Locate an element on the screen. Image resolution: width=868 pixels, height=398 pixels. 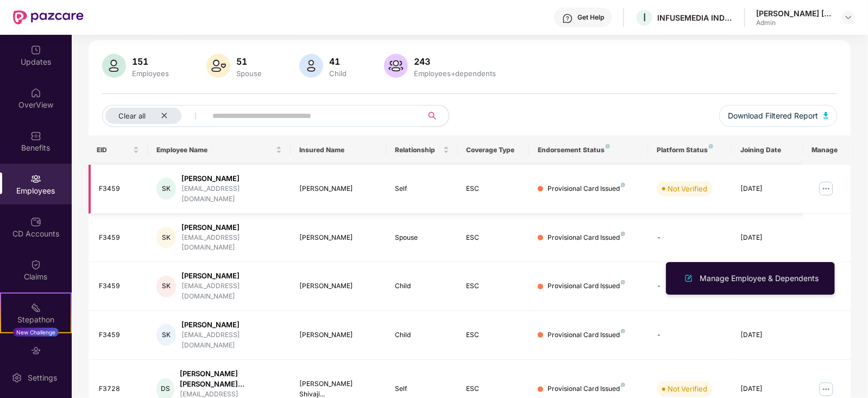
img: svg+xml;base64,PHN2ZyBpZD0iSG9tZSIgeG1sbnM9Imh0dHA6Ly93d3cudzMub3JnLzIwMDAvc3ZnIiB3aWR0aD0iMjAiIG... is located at coordinates (36, 93).